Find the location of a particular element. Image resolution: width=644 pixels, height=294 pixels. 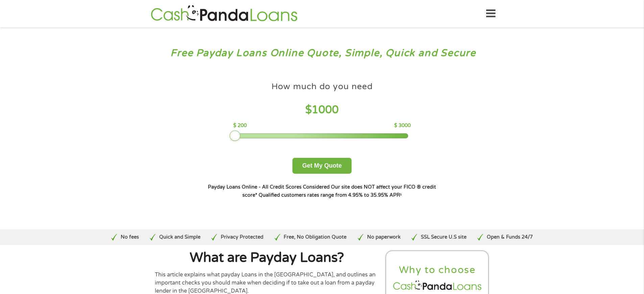

p: $ 200 is located at coordinates (240, 126).